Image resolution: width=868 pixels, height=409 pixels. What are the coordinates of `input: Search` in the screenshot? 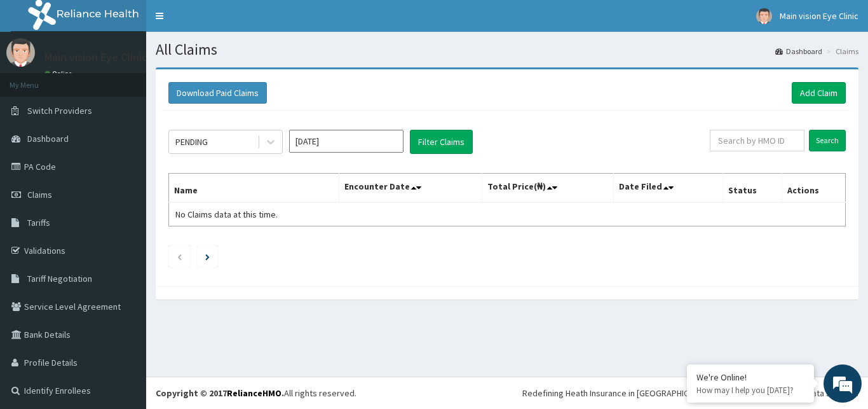 It's located at (827, 140).